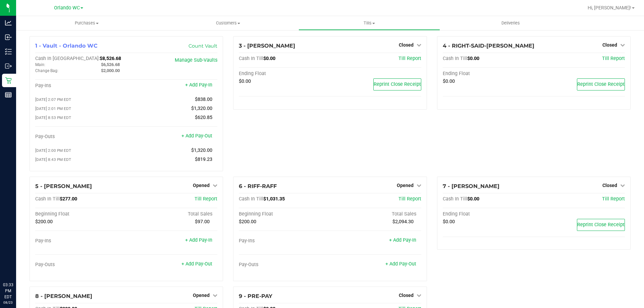 The width and height of the screenshot is (644, 308). What do you see at coordinates (8, 291) in the screenshot?
I see `p: 03:33 PM EDT` at bounding box center [8, 291].